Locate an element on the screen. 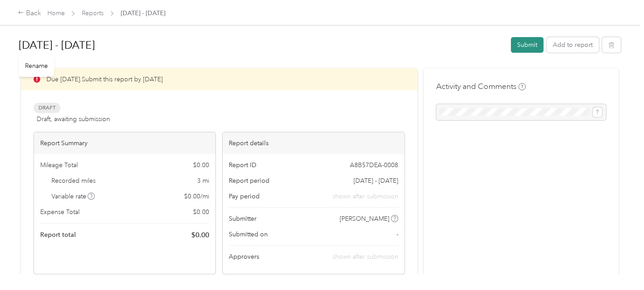 This screenshot has height=290, width=644. div: Back is located at coordinates (30, 14).